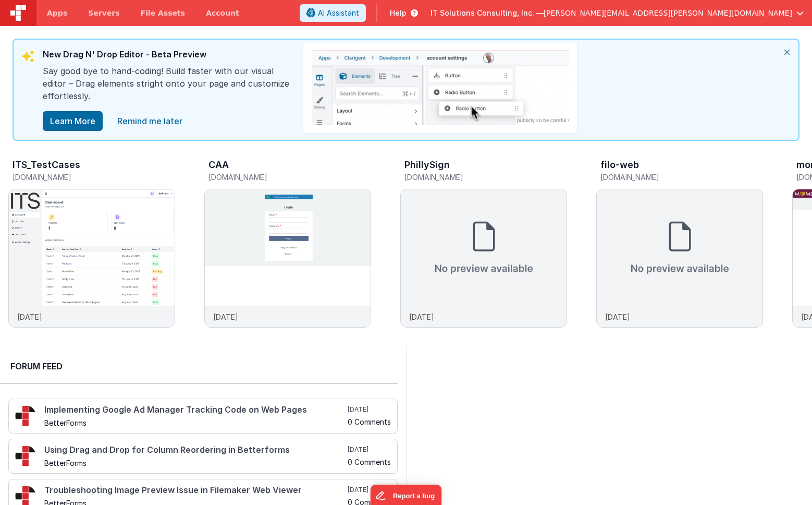 The height and width of the screenshot is (505, 812). Describe the element at coordinates (195, 410) in the screenshot. I see `h4: Implementing Google Ad Manager Tracking Code on Web Pages` at that location.